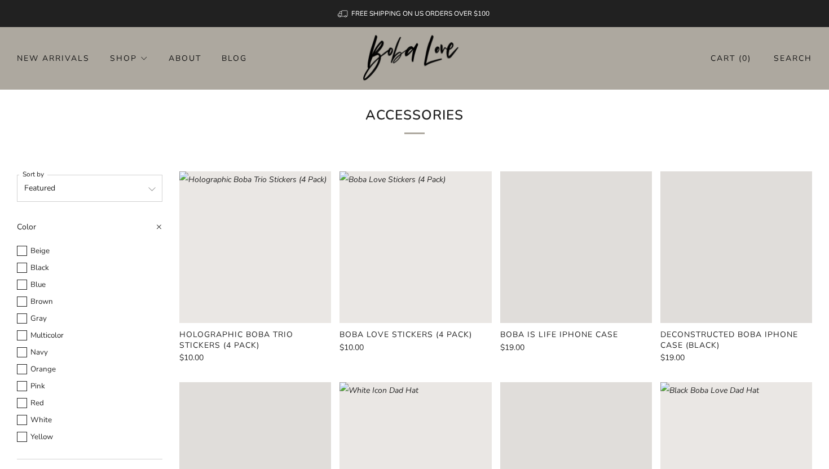 The image size is (829, 469). What do you see at coordinates (236, 339) in the screenshot?
I see `product-card-title: Holographic Boba Trio Stickers (4 Pack)` at bounding box center [236, 339].